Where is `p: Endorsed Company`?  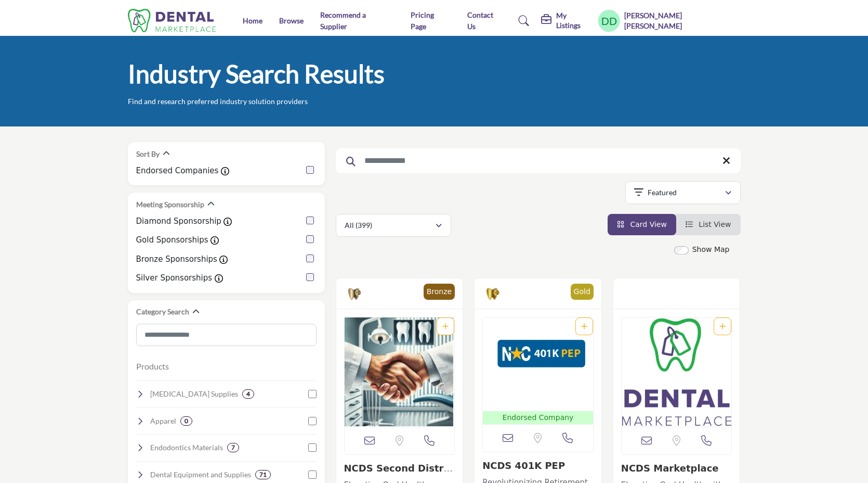 p: Endorsed Company is located at coordinates (538, 417).